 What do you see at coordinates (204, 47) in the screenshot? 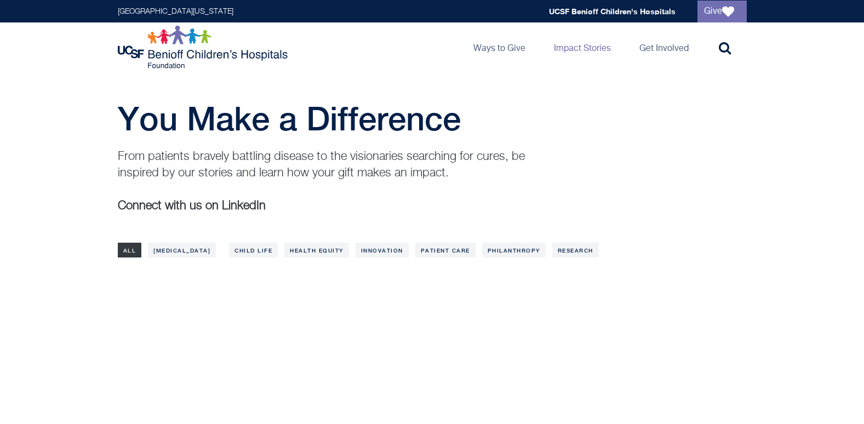
I see `img: Logo for UCSF Benioff Children's Hospitals Foundation` at bounding box center [204, 47].